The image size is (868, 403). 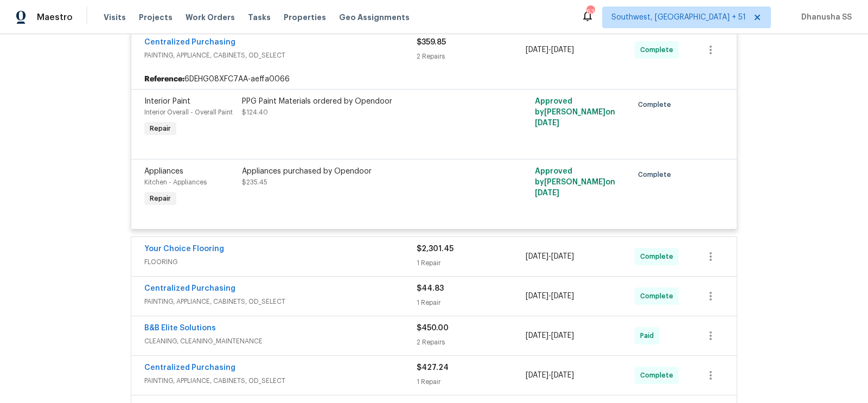 What do you see at coordinates (167, 101) in the screenshot?
I see `span: Interior Paint` at bounding box center [167, 101].